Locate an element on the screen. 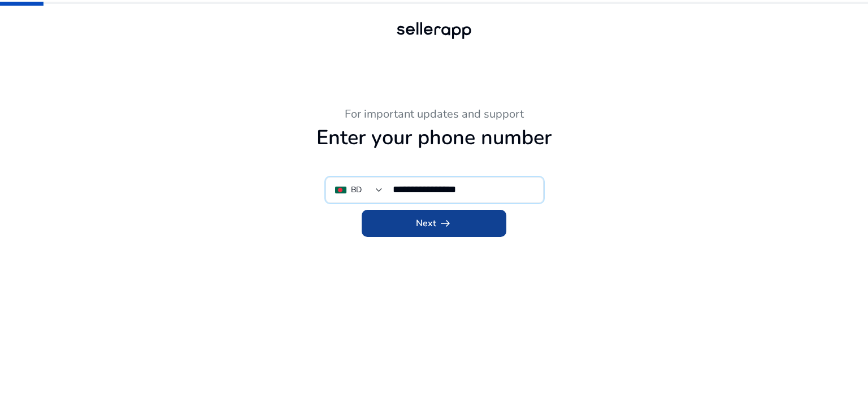 The image size is (868, 393). div: BD is located at coordinates (356, 190).